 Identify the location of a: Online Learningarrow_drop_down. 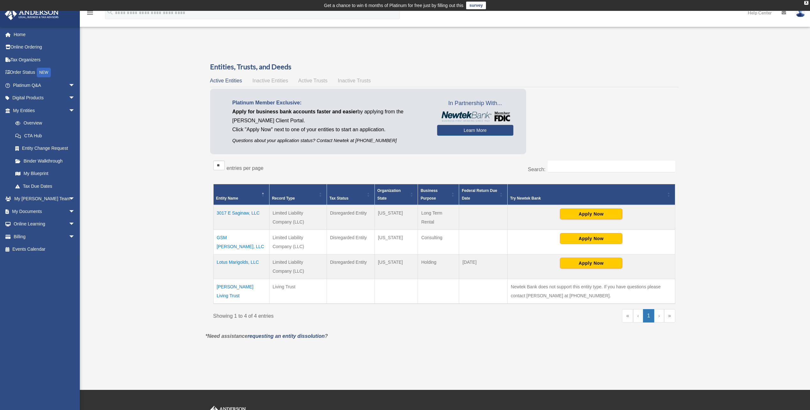
(44, 224).